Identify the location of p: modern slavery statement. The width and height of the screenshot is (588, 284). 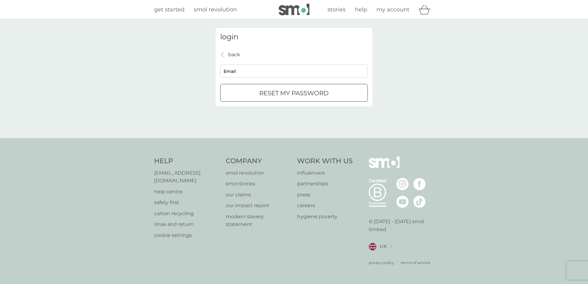
(258, 221).